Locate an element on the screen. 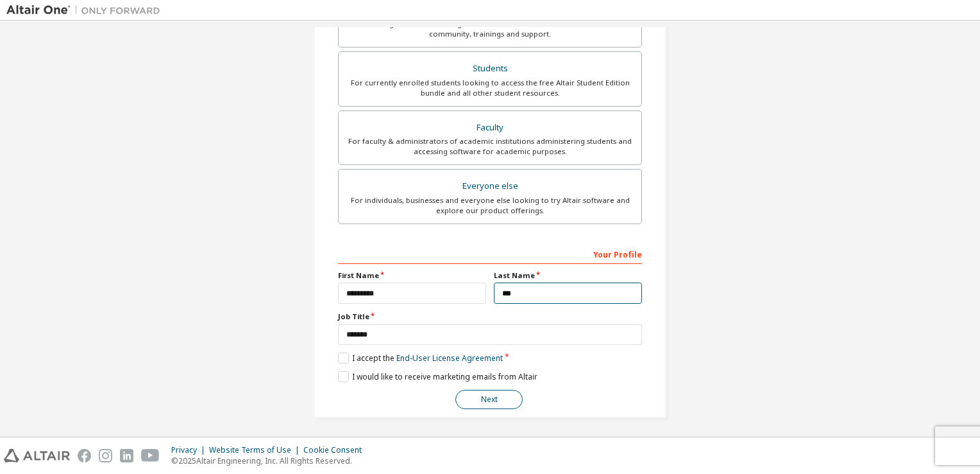 This screenshot has height=474, width=980. div: For existing customers looking to access software downloads, HPC resources, community, trainings ... is located at coordinates (490, 29).